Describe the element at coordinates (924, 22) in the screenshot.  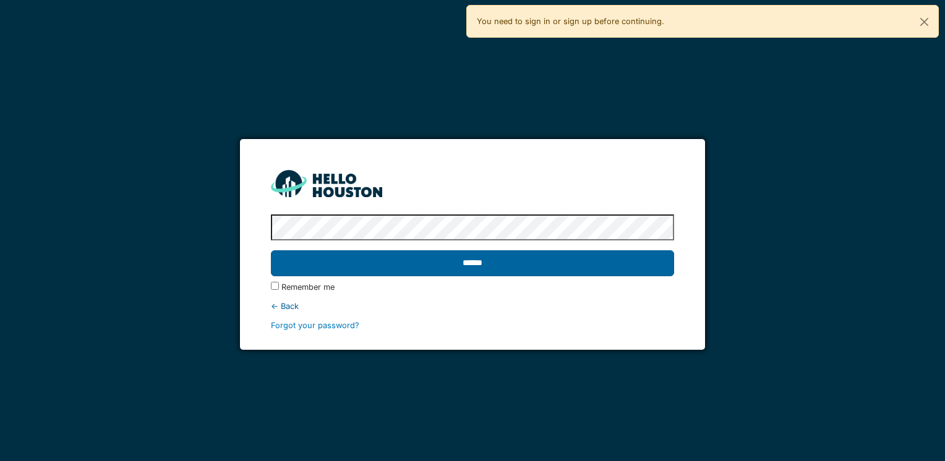
I see `button: Close` at that location.